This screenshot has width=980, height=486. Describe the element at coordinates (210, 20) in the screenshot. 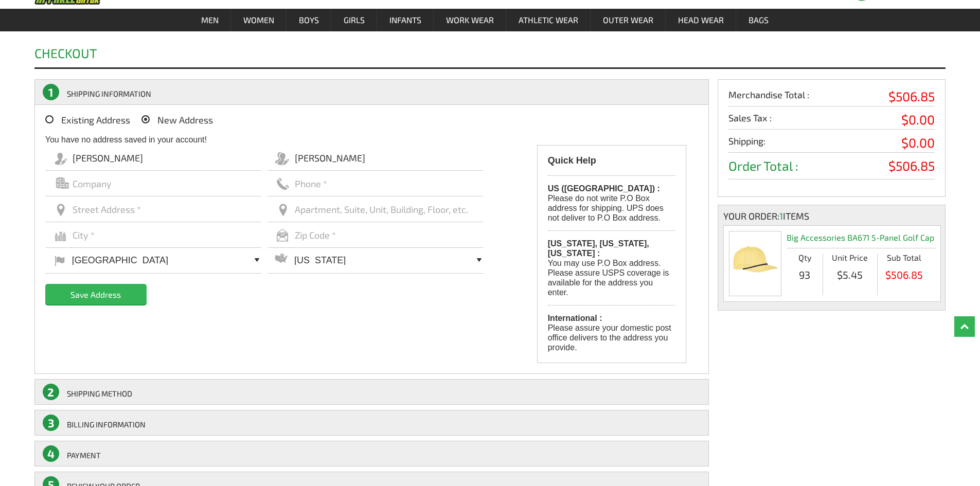

I see `a: Men` at that location.